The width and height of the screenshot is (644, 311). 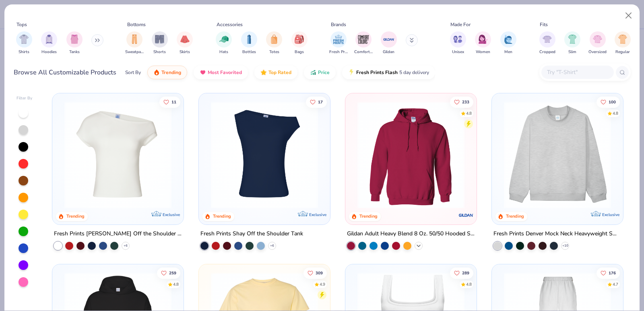 What do you see at coordinates (389, 43) in the screenshot?
I see `div: filter for Gildan` at bounding box center [389, 43].